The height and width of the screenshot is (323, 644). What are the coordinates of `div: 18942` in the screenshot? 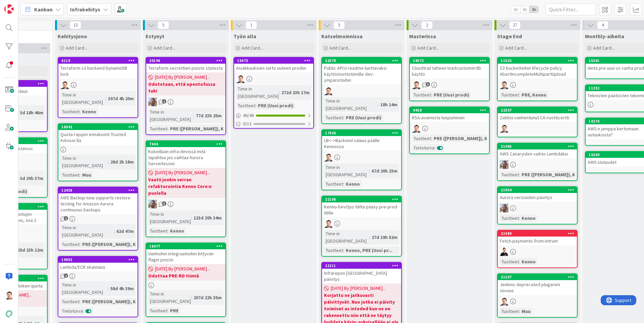 It's located at (99, 127).